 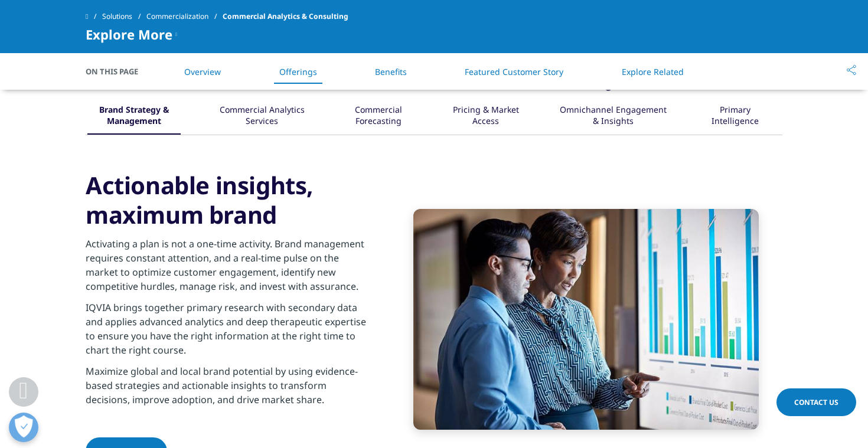 What do you see at coordinates (486, 116) in the screenshot?
I see `div: Pricing & Market Access` at bounding box center [486, 116].